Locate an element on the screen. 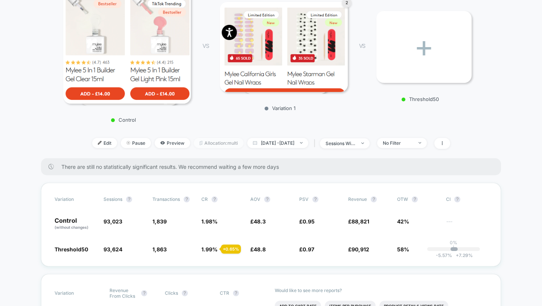 The image size is (542, 306). span: Pause is located at coordinates (136, 143).